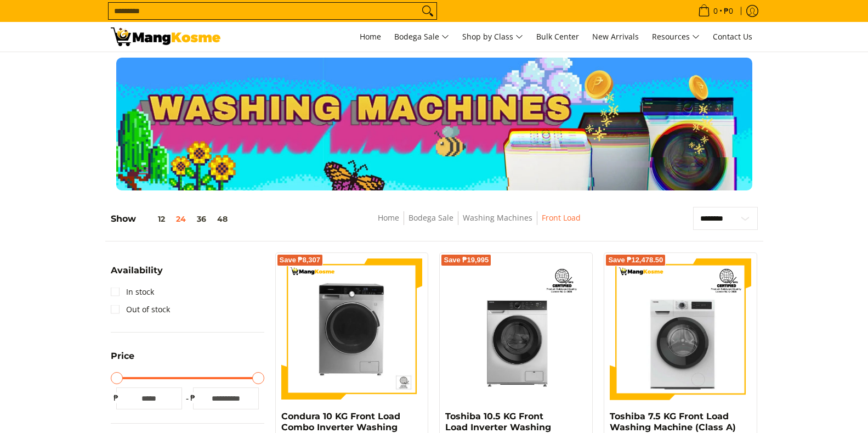 The width and height of the screenshot is (868, 433). What do you see at coordinates (300, 260) in the screenshot?
I see `span: Save ₱8,307` at bounding box center [300, 260].